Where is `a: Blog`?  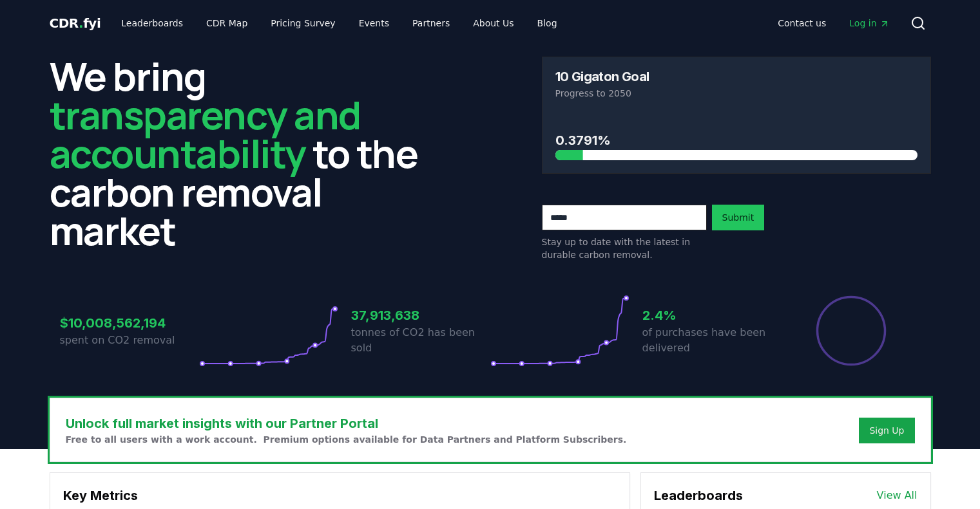
a: Blog is located at coordinates (547, 24).